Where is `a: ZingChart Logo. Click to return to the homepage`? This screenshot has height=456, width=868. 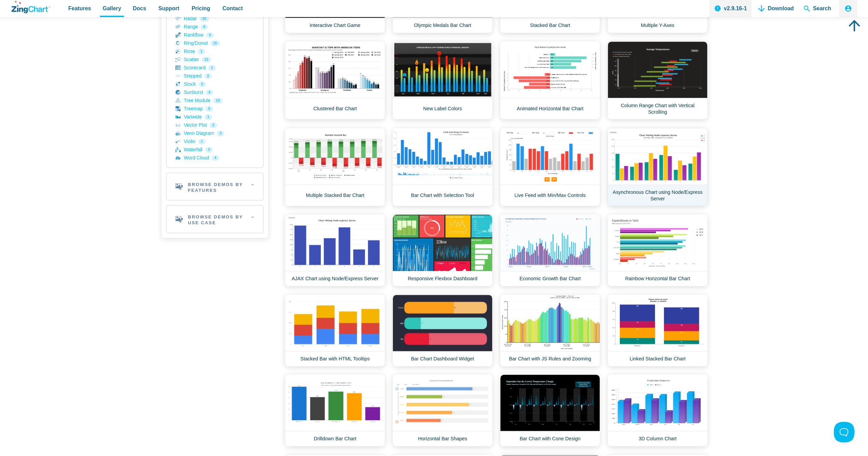 a: ZingChart Logo. Click to return to the homepage is located at coordinates (31, 7).